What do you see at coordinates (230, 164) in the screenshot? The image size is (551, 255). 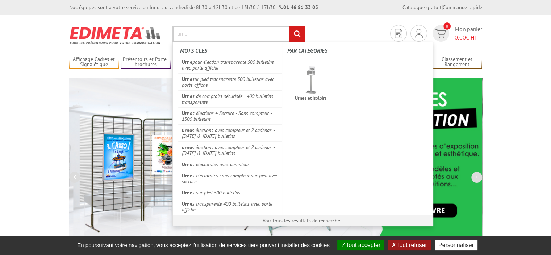 I see `a: Urnes électorales avec compteur` at bounding box center [230, 164].